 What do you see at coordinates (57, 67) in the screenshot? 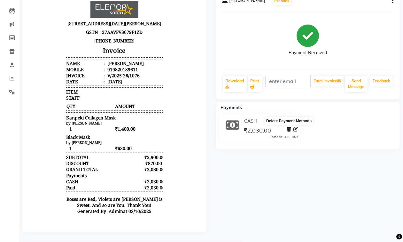
I see `div: Name` at bounding box center [57, 67].